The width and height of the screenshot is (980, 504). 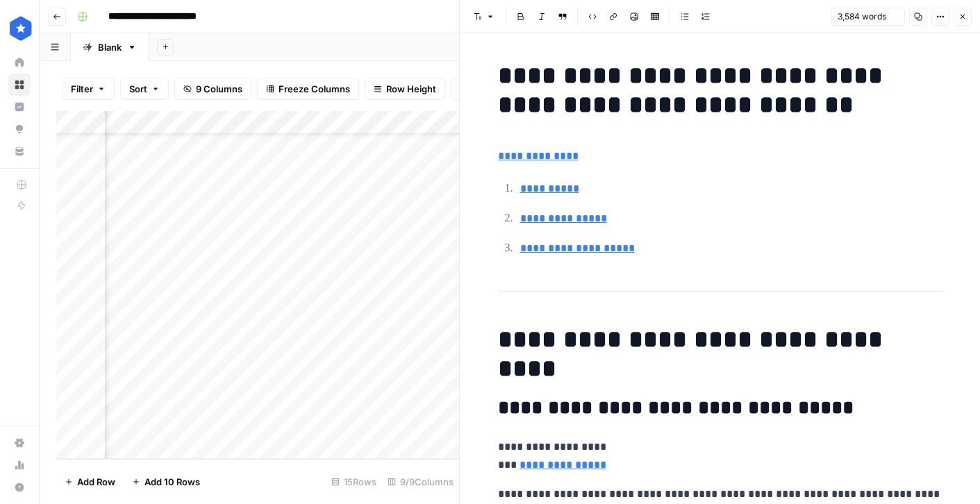 I want to click on button: Help + Support, so click(x=19, y=487).